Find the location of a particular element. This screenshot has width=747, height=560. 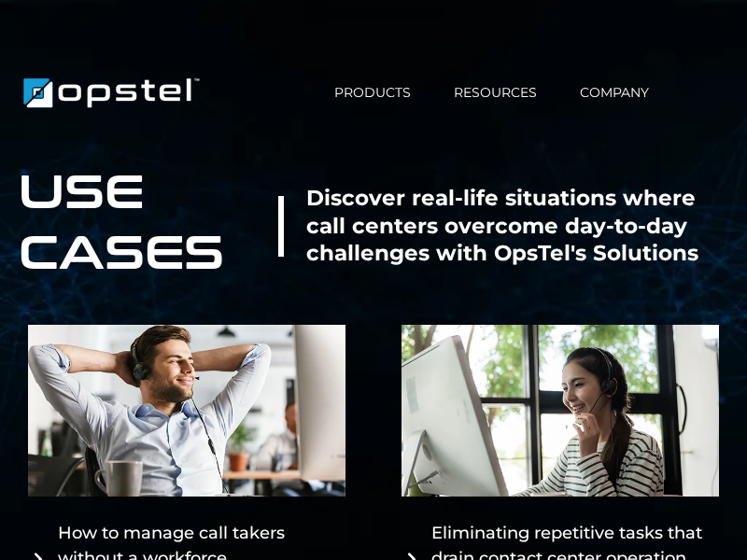

strong: USE CASES is located at coordinates (121, 218).